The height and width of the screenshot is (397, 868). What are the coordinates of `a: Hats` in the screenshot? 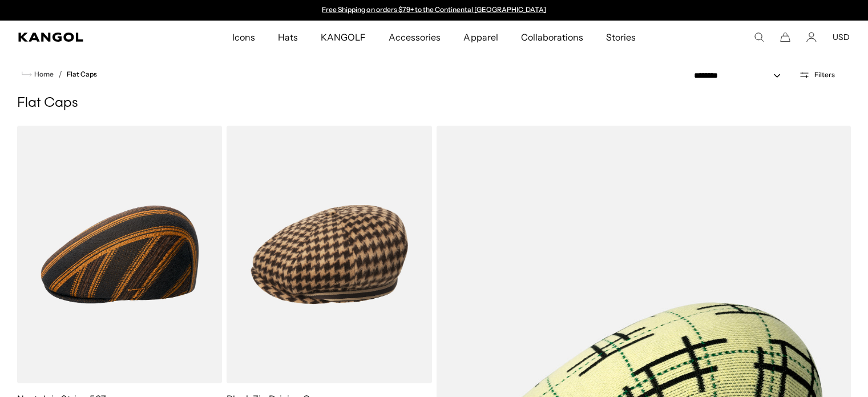 It's located at (288, 37).